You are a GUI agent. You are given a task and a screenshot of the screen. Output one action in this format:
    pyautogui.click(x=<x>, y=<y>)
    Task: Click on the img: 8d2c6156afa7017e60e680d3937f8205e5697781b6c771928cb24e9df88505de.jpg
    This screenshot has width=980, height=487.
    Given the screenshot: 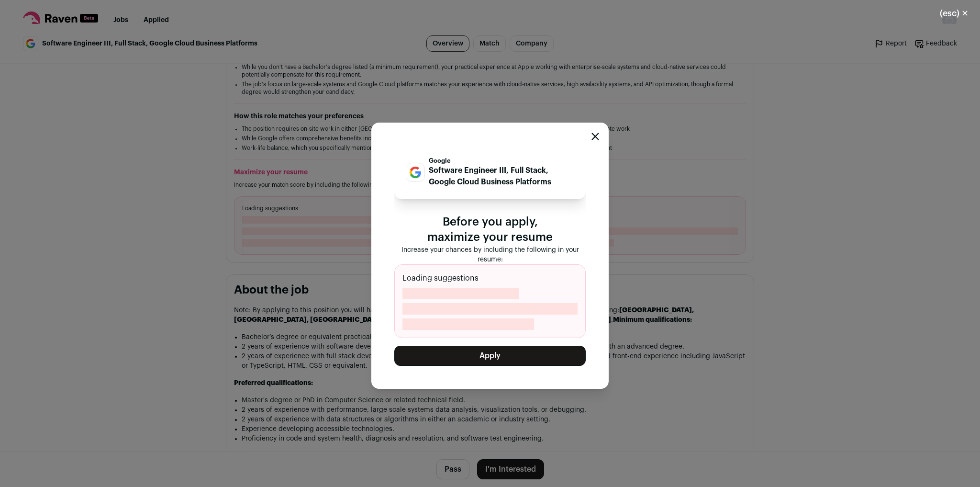 What is the action you would take?
    pyautogui.click(x=416, y=172)
    